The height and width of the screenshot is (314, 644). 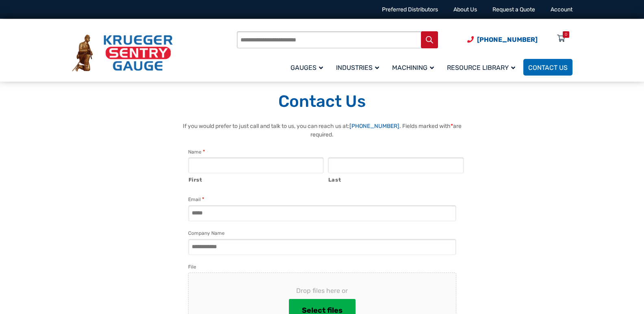 I want to click on a: Machining, so click(x=414, y=67).